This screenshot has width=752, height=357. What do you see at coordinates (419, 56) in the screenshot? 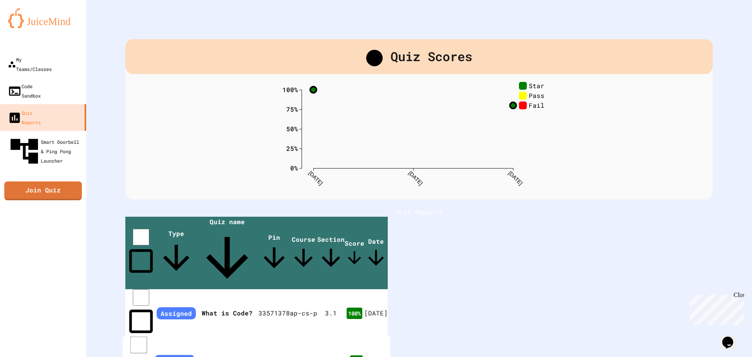
I see `div: Quiz Scores` at bounding box center [419, 56].